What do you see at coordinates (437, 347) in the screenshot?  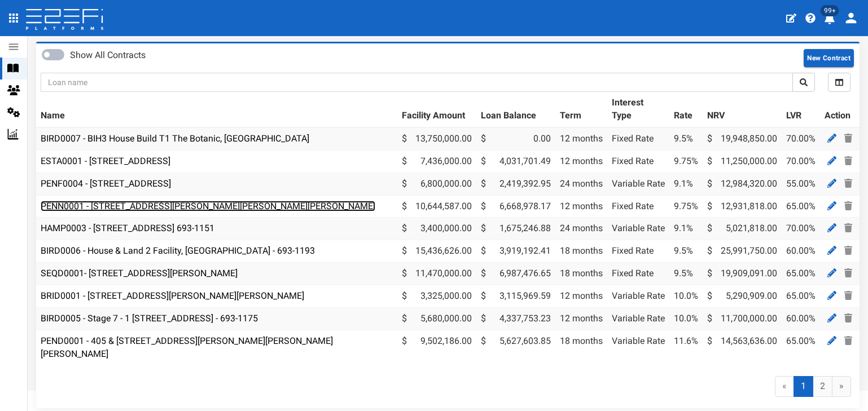 I see `td: 9,502,186.00` at bounding box center [437, 347].